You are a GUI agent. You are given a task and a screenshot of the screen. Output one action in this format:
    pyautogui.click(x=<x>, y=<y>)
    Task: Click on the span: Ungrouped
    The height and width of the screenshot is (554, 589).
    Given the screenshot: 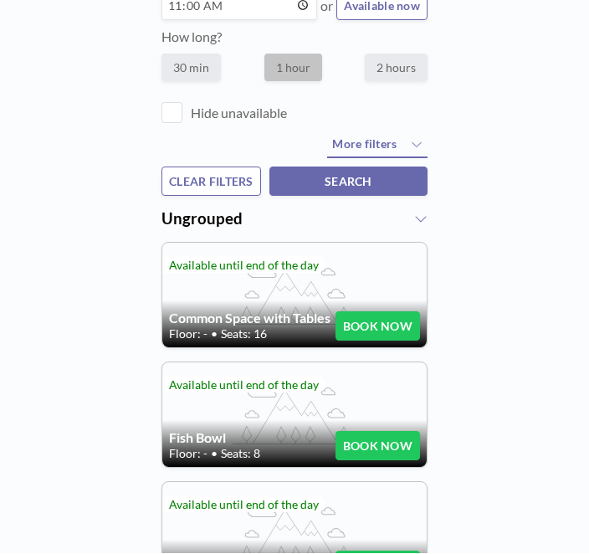 What is the action you would take?
    pyautogui.click(x=202, y=219)
    